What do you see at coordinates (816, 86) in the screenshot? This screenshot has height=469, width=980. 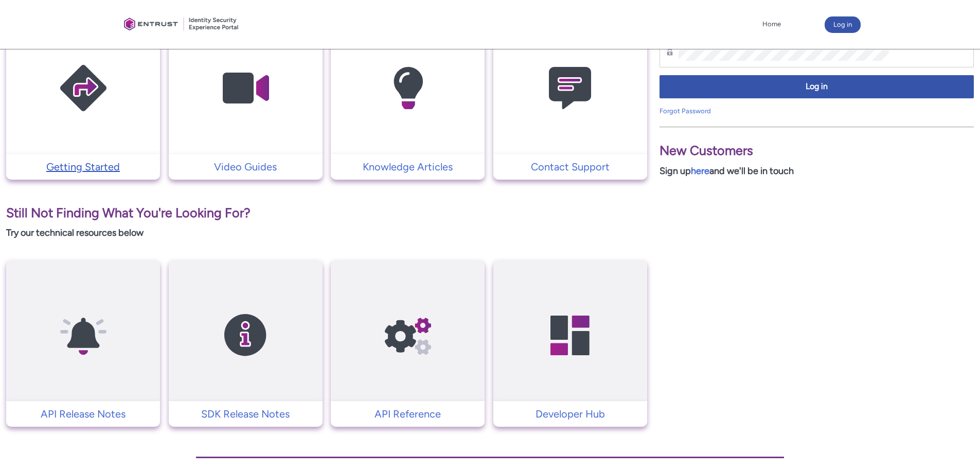 I see `span: Log in` at bounding box center [816, 86].